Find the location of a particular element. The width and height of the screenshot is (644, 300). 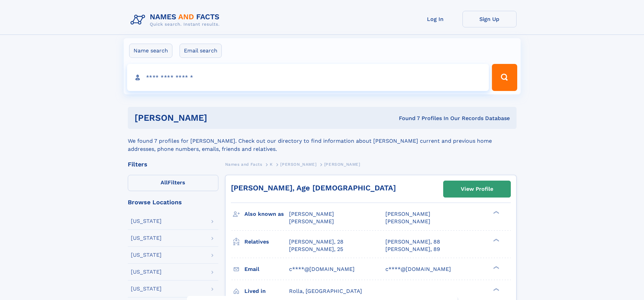

span: All is located at coordinates (164, 182).